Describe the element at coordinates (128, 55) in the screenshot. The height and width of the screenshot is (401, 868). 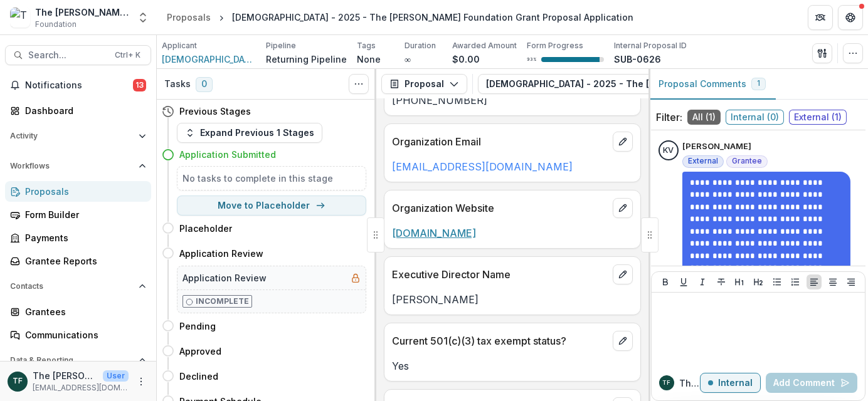
I see `div: Ctrl + K` at that location.